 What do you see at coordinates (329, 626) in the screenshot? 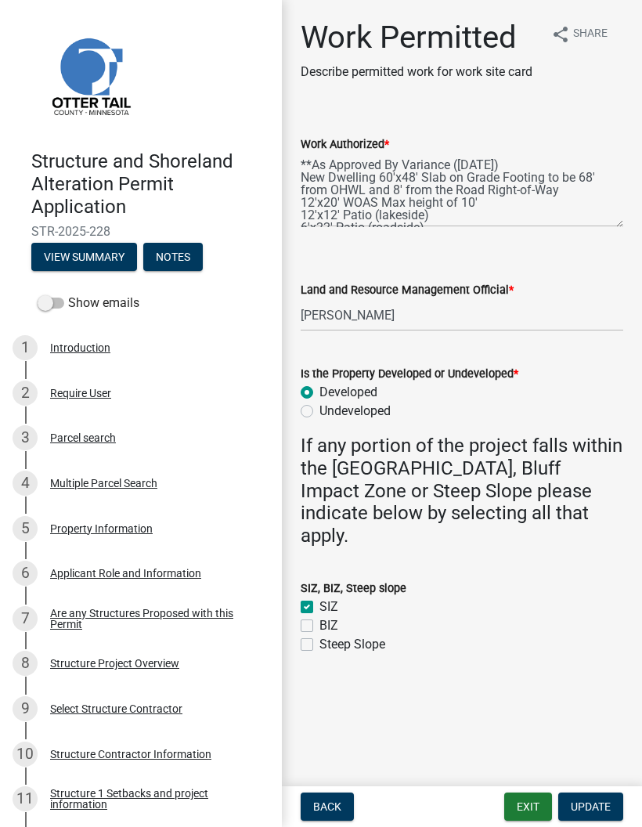
I see `label: BIZ` at bounding box center [329, 626].